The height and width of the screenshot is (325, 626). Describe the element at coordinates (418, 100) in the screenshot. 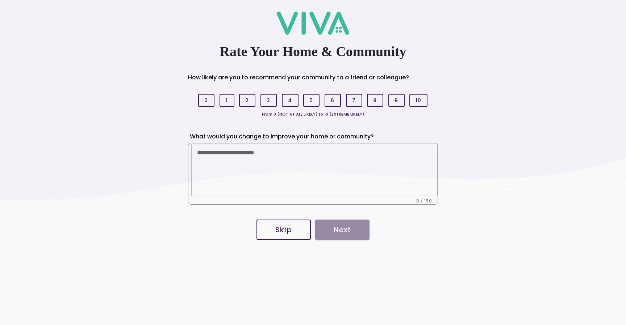

I see `ion-button: 10` at that location.